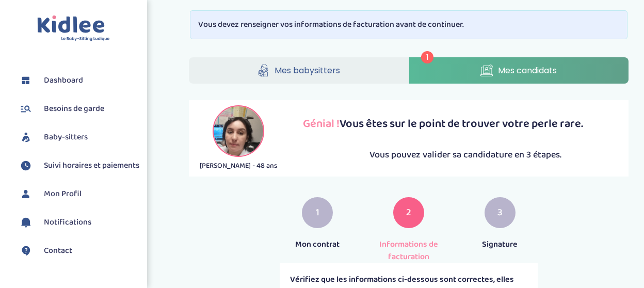  I want to click on img: notification.svg, so click(26, 223).